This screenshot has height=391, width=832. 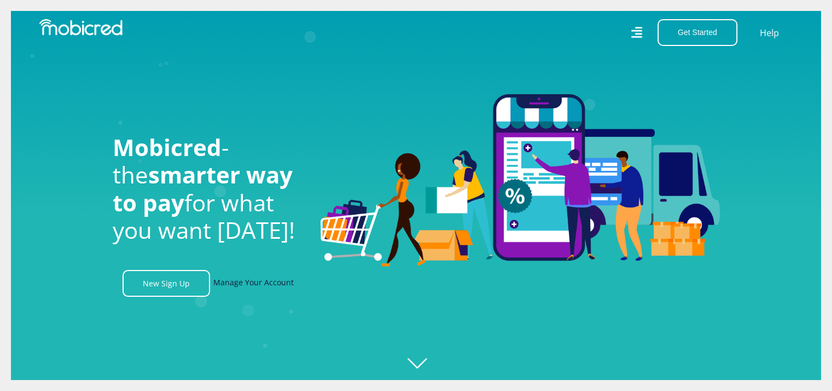 I want to click on button: Get Started, so click(x=698, y=32).